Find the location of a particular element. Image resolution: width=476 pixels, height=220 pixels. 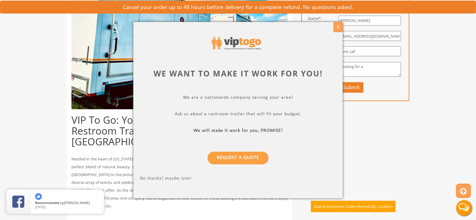

div: We want to make it work for you! is located at coordinates (238, 73).